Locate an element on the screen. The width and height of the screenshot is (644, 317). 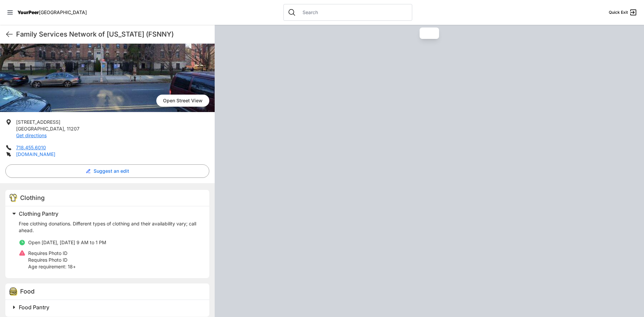
a: Get directions is located at coordinates (31, 135).